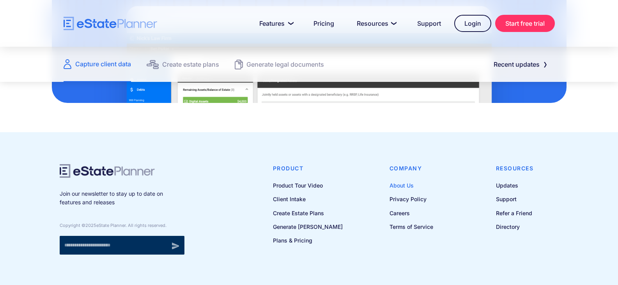  Describe the element at coordinates (473, 23) in the screenshot. I see `a: Login` at that location.